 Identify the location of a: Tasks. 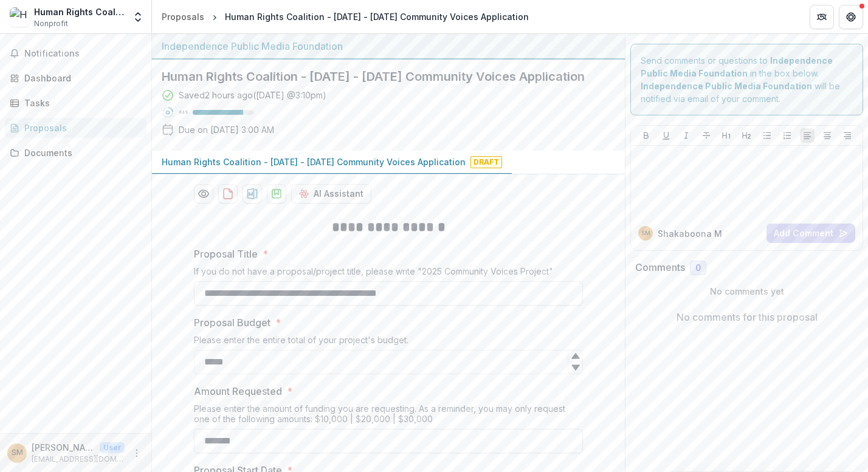
(75, 103).